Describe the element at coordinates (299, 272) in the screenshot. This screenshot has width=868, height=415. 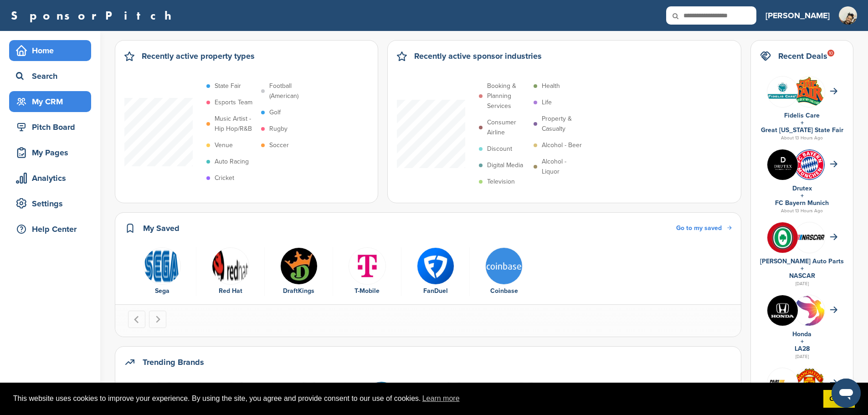
I see `div: 3 of 6` at that location.